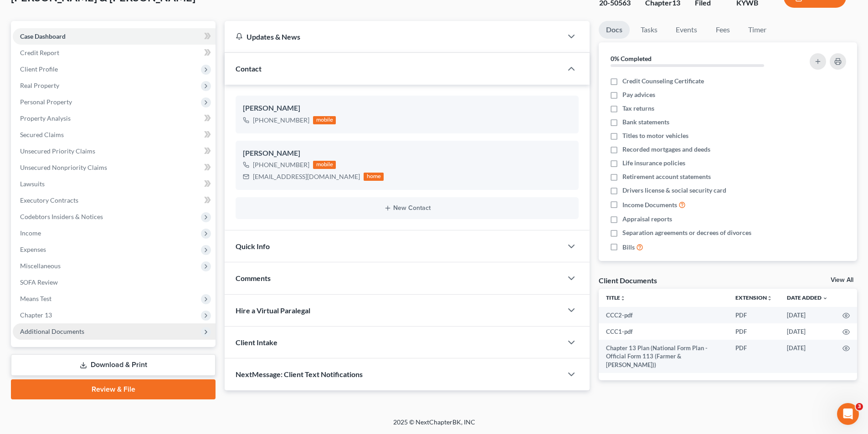  I want to click on a: Unsecured Priority Claims, so click(114, 151).